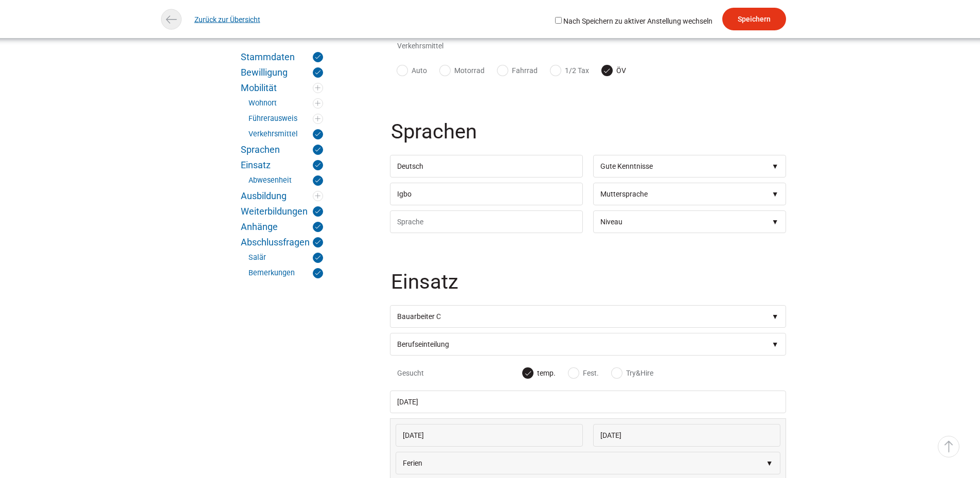  Describe the element at coordinates (285, 181) in the screenshot. I see `a: Abwesenheit` at that location.